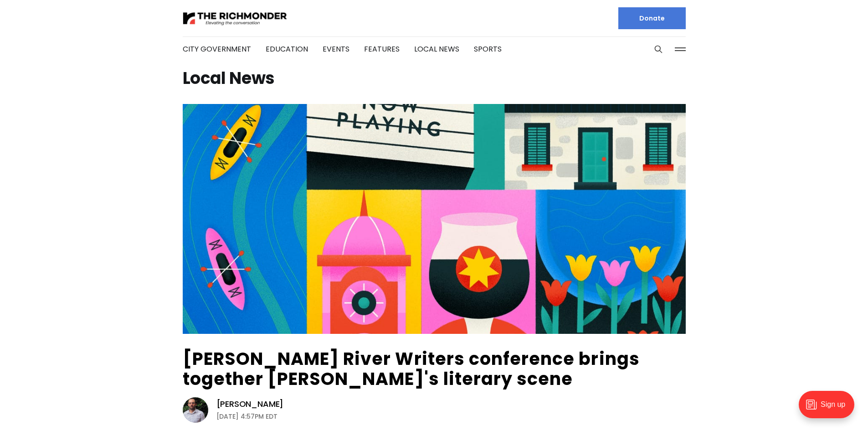  I want to click on a: Events, so click(336, 48).